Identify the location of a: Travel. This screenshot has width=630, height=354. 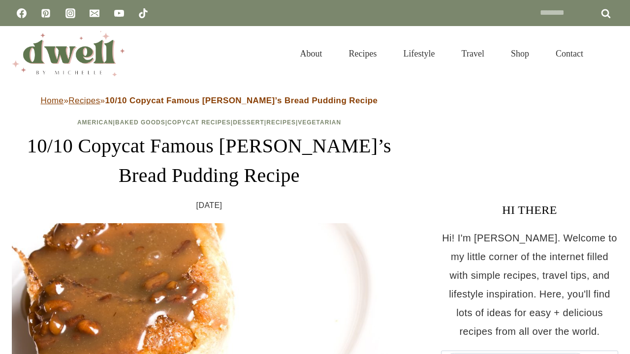
(473, 54).